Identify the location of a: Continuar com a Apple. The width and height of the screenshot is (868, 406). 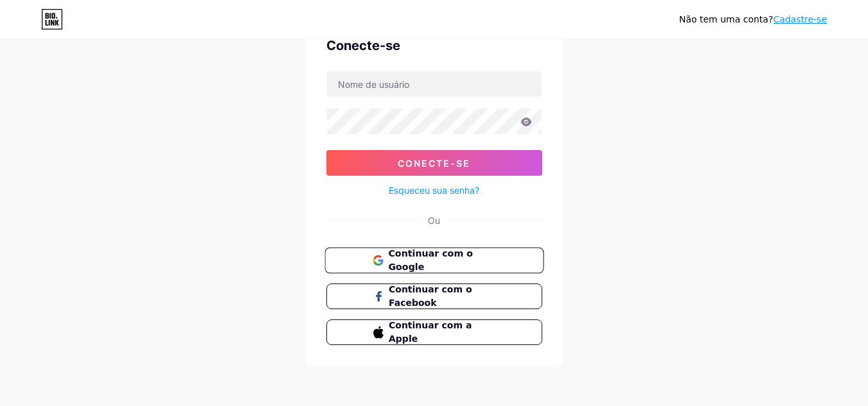
(434, 333).